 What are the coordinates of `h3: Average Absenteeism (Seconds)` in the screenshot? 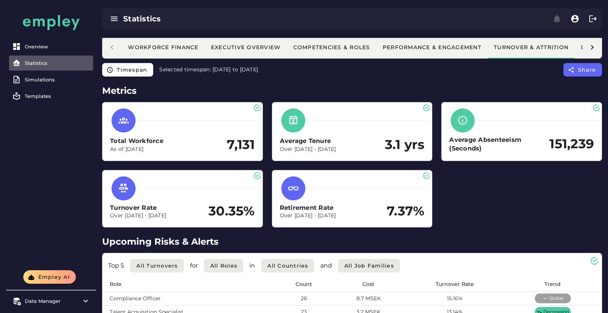 It's located at (499, 144).